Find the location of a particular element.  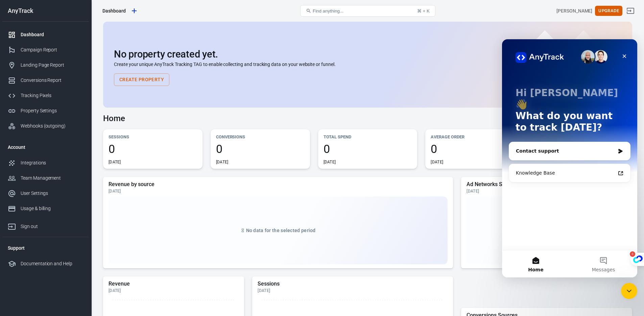

button: Messages is located at coordinates (101, 225).